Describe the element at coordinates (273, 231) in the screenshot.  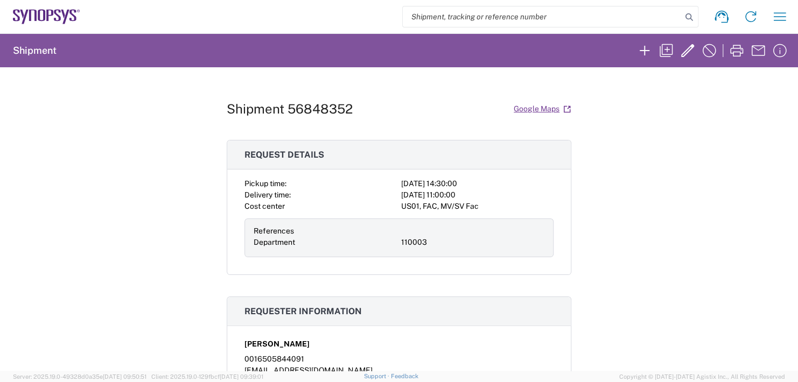
I see `span: References` at that location.